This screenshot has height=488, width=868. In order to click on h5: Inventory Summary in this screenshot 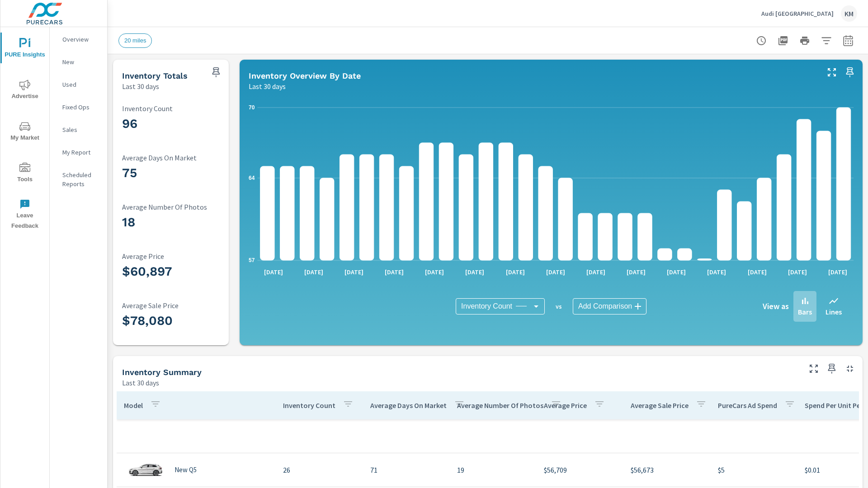, I will do `click(162, 372)`.